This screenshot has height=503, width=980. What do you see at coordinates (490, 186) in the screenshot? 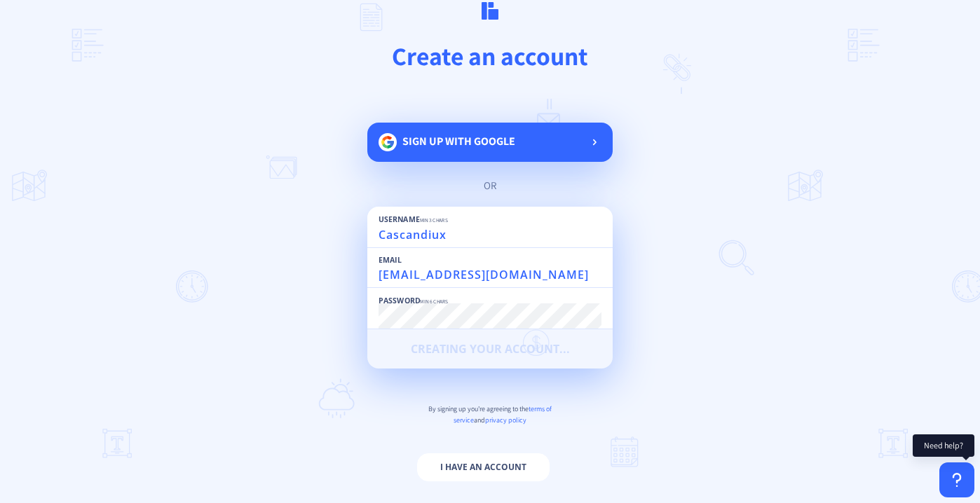
I see `div: or` at bounding box center [490, 186].